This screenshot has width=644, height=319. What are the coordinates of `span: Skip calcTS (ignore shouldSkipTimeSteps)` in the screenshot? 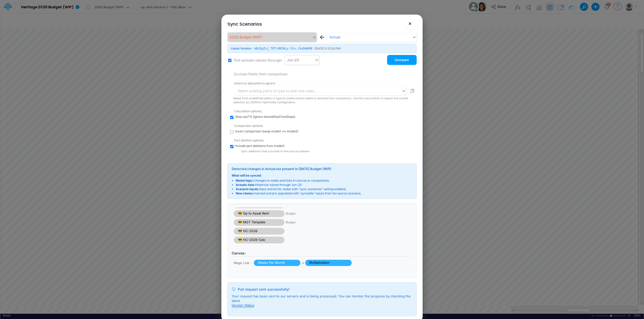 It's located at (265, 117).